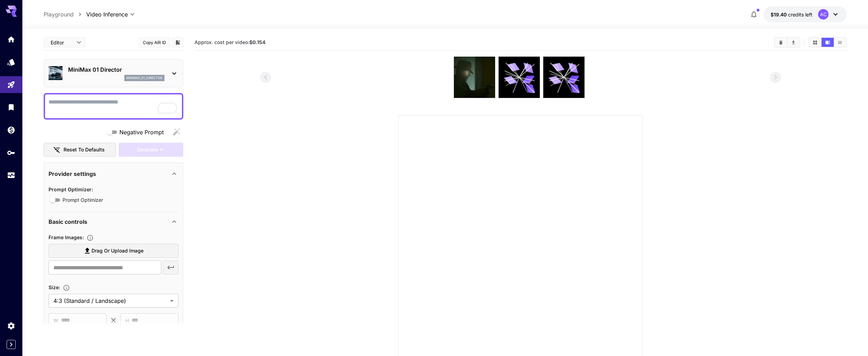 The image size is (868, 356). Describe the element at coordinates (114, 106) in the screenshot. I see `textarea: To enrich screen reader interactions, please activate Accessibility in Grammarly extension settings` at that location.